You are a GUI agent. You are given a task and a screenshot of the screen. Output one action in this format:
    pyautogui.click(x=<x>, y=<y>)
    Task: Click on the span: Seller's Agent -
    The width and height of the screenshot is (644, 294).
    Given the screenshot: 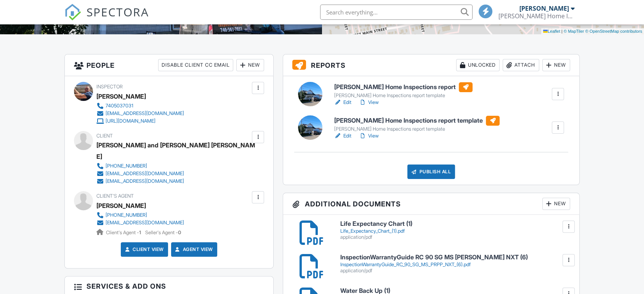 What is the action you would take?
    pyautogui.click(x=163, y=233)
    